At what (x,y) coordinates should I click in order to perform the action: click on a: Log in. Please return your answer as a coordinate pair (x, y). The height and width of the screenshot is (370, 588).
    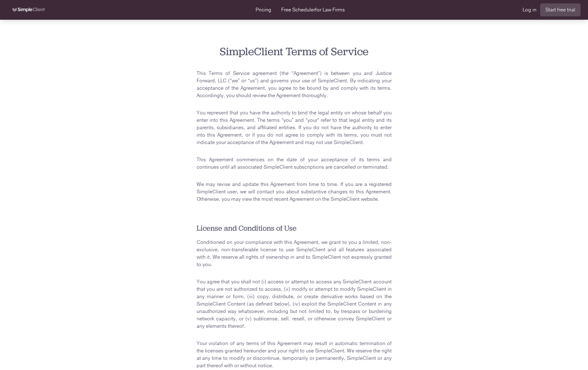
    Looking at the image, I should click on (529, 10).